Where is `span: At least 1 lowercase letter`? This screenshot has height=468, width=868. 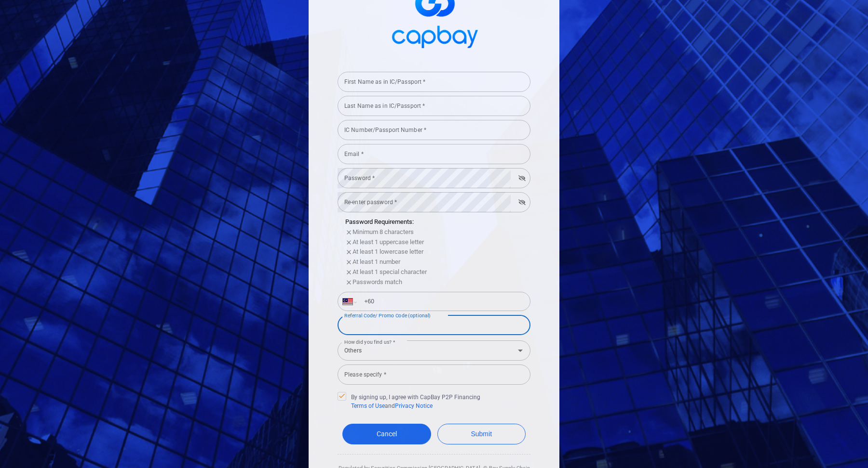 span: At least 1 lowercase letter is located at coordinates (388, 251).